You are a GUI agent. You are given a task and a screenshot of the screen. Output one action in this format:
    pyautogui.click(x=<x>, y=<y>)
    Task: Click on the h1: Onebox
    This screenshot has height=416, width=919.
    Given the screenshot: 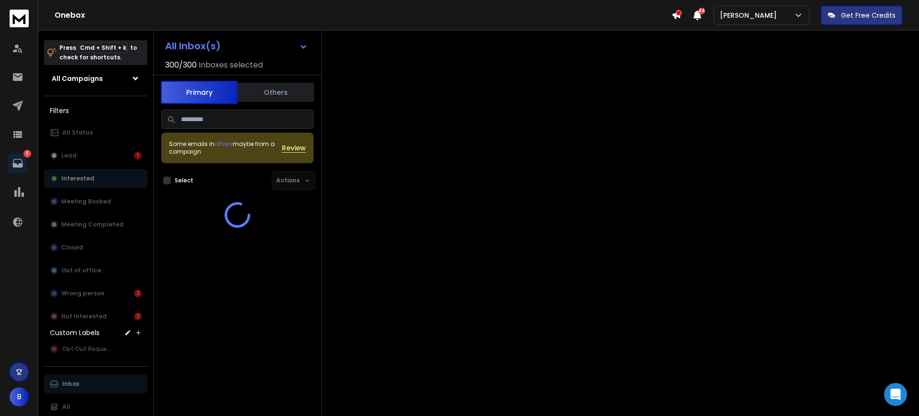 What is the action you would take?
    pyautogui.click(x=363, y=15)
    